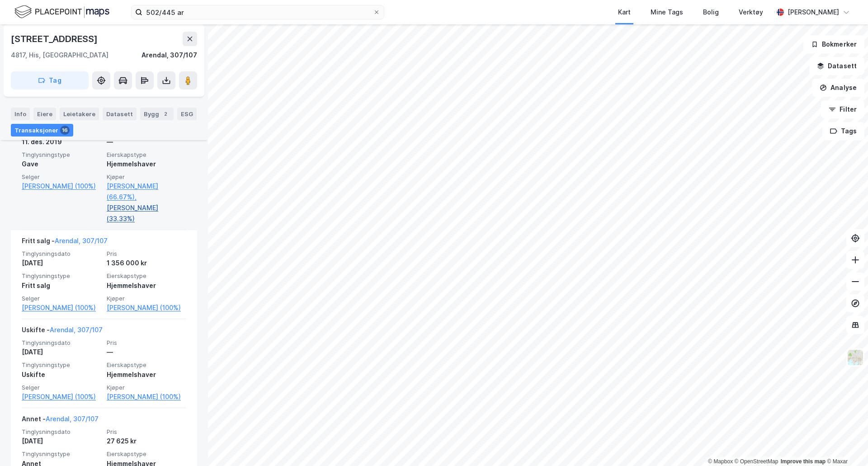 The width and height of the screenshot is (868, 466). I want to click on div: Fritt salg, so click(61, 285).